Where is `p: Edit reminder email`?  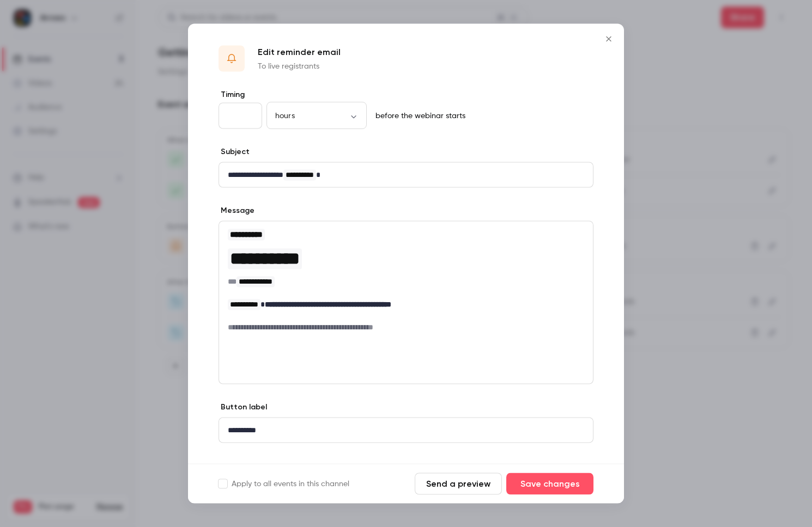 p: Edit reminder email is located at coordinates (299, 52).